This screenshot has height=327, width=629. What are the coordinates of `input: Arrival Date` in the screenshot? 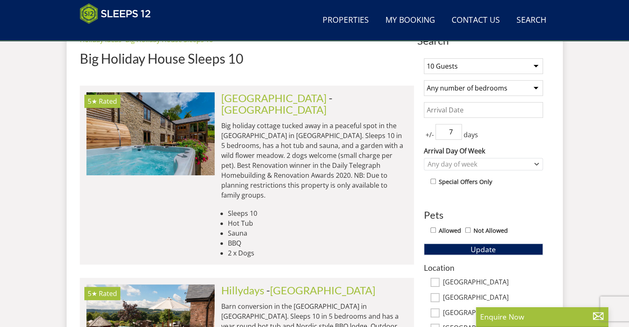 It's located at (484, 110).